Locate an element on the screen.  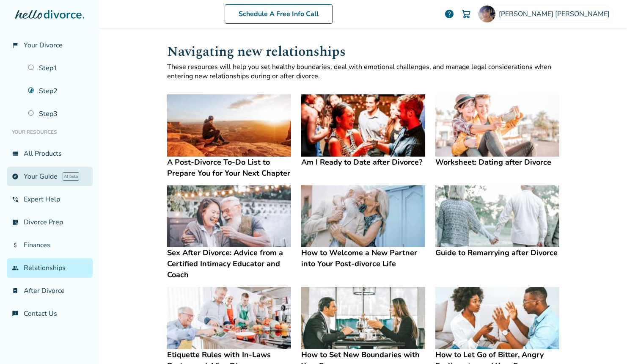
span: flag_2 is located at coordinates (15, 45).